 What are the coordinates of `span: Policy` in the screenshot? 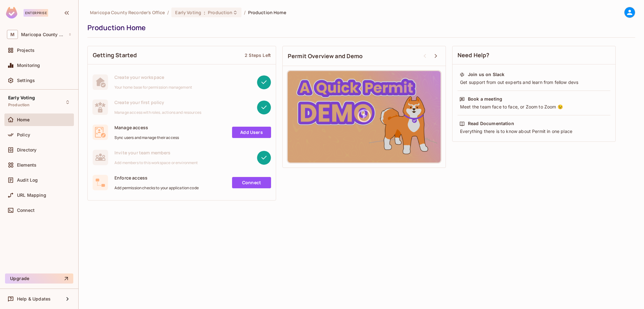 It's located at (23, 135).